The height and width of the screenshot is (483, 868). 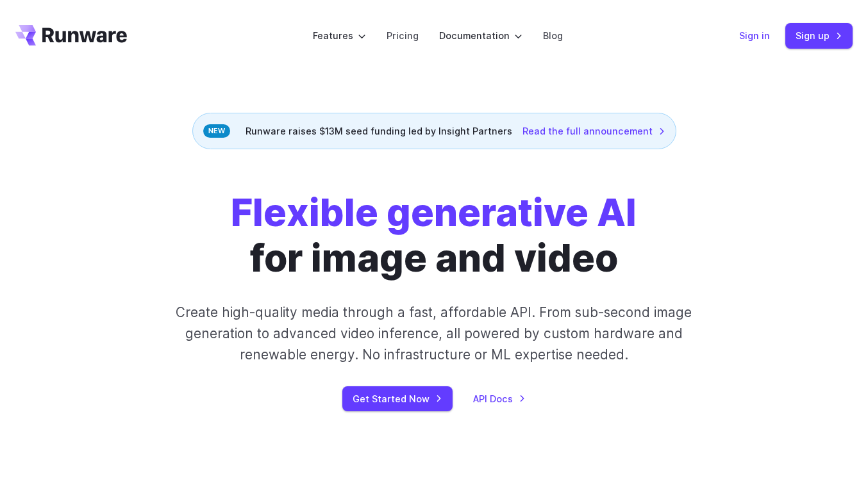 What do you see at coordinates (481, 35) in the screenshot?
I see `label: Documentation` at bounding box center [481, 35].